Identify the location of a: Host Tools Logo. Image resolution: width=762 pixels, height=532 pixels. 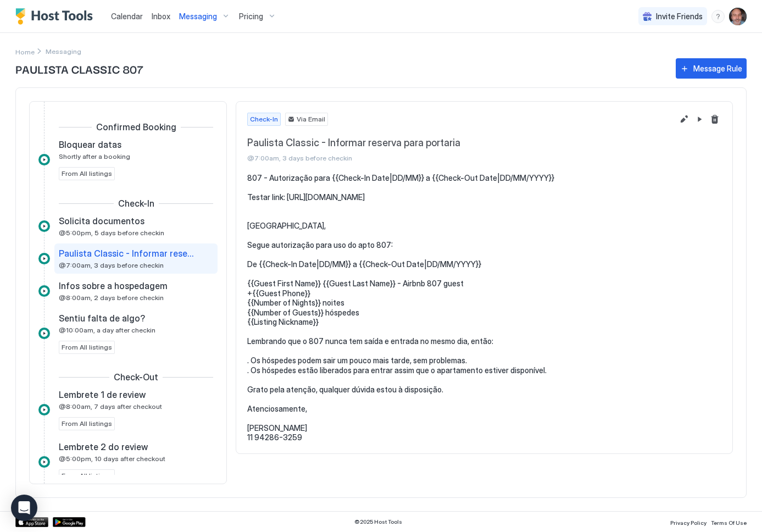
(57, 17).